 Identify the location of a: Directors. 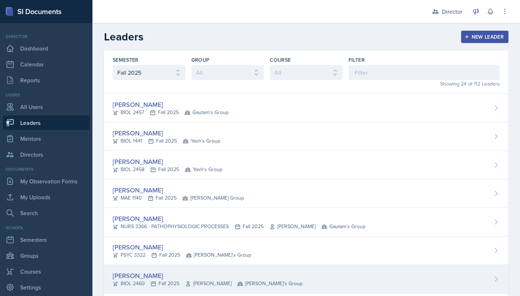
(46, 155).